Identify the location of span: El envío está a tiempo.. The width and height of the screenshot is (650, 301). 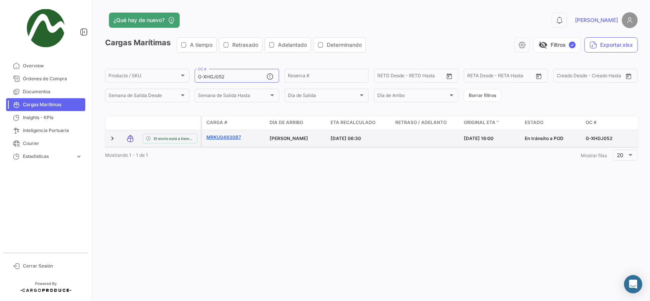
(174, 139).